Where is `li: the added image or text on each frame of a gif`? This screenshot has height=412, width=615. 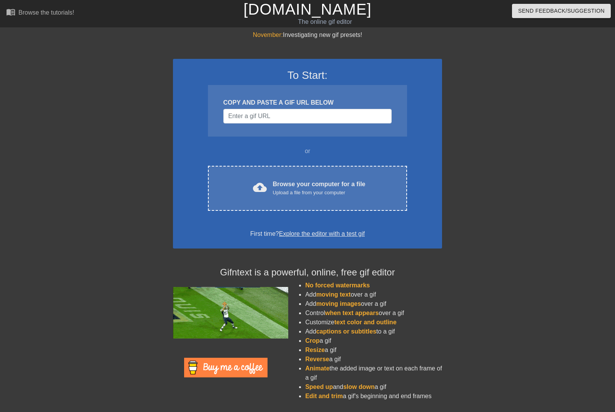 li: the added image or text on each frame of a gif is located at coordinates (374, 373).